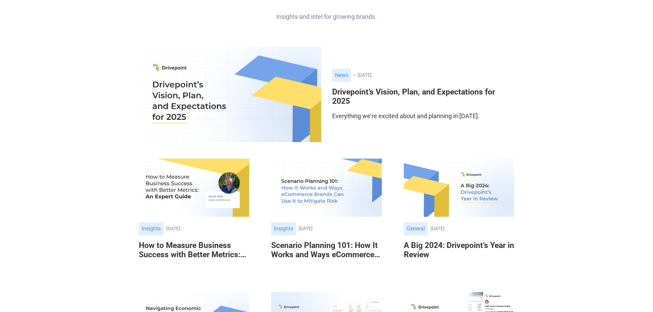 Image resolution: width=653 pixels, height=312 pixels. I want to click on h6: Scenario Planning 101: How It Works and Ways eCommerce Brands Can Use It to Mitigate Risk, so click(326, 250).